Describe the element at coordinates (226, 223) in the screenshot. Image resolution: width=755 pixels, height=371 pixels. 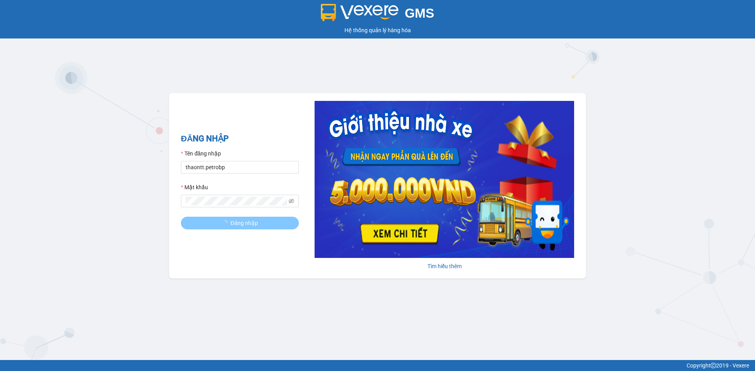
I see `span: loading` at that location.